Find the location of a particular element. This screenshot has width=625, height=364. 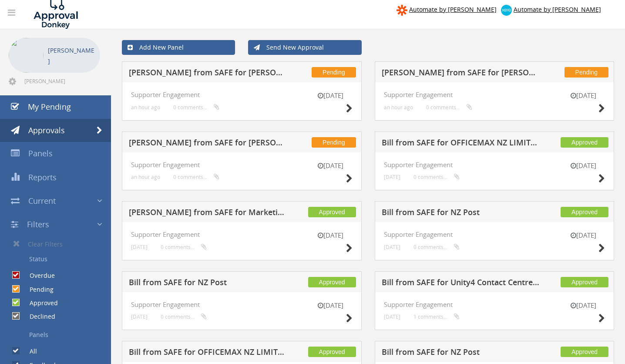

span: Current is located at coordinates (42, 200).